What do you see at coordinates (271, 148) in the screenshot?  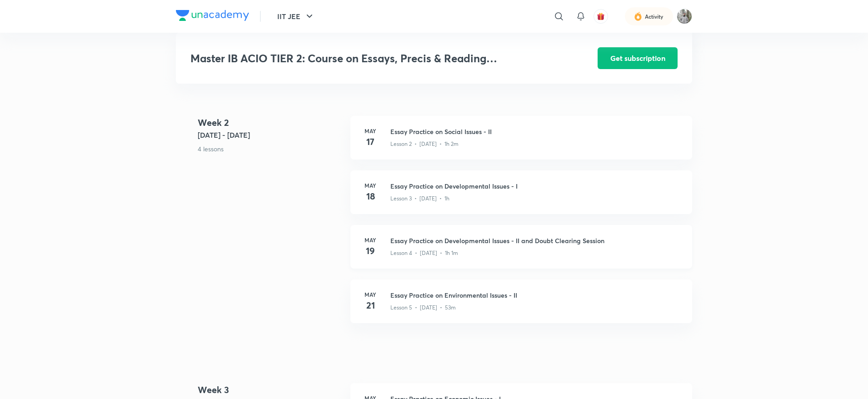 I see `p: 4 lessons` at bounding box center [271, 148].